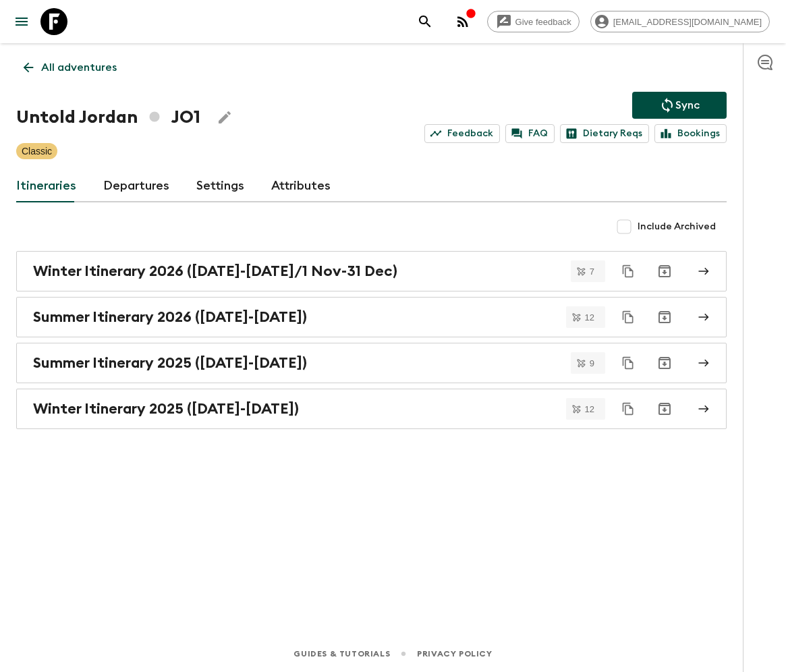 This screenshot has width=786, height=672. What do you see at coordinates (454, 654) in the screenshot?
I see `a: Privacy Policy` at bounding box center [454, 654].